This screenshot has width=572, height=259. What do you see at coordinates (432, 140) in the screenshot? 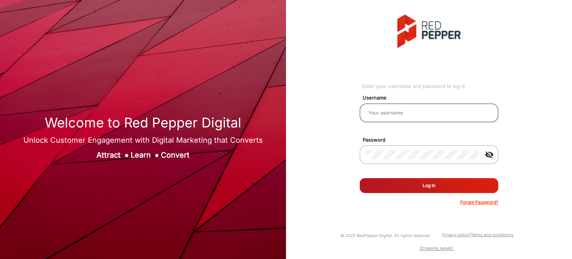
I see `mat-label: Password` at bounding box center [432, 140].